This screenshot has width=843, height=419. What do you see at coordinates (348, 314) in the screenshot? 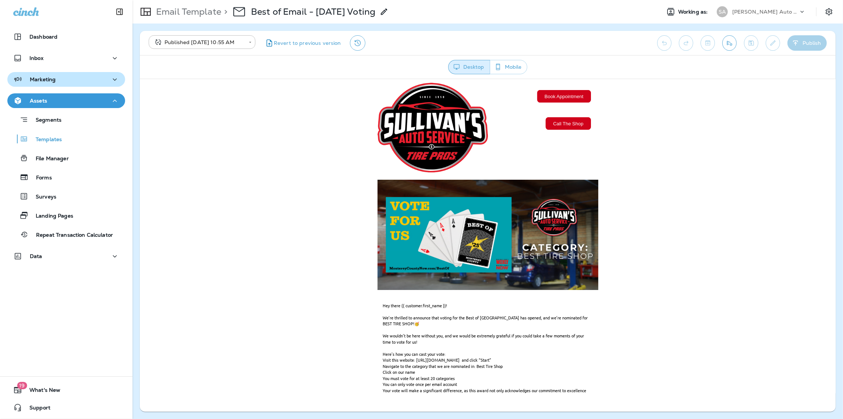
I see `p: Your vote will make a significant difference, as this award not only acknowledges our commitment ...` at bounding box center [348, 314].